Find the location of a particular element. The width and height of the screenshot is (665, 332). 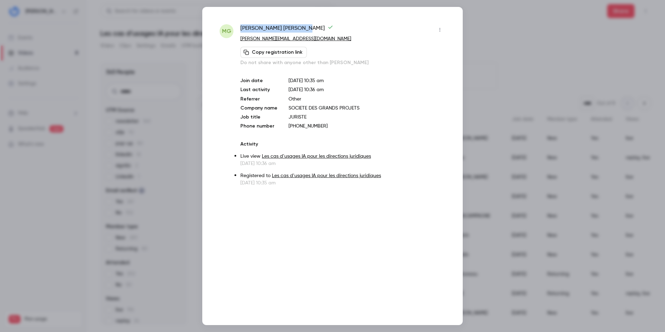

p: SOCIETE DES GRANDS PROJETS is located at coordinates (367, 108).